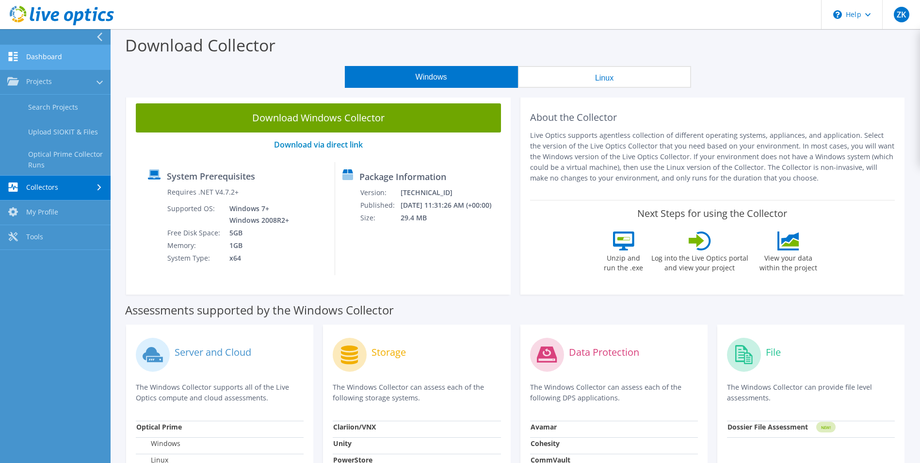 This screenshot has width=920, height=463. Describe the element at coordinates (200, 45) in the screenshot. I see `label: Download Collector` at that location.